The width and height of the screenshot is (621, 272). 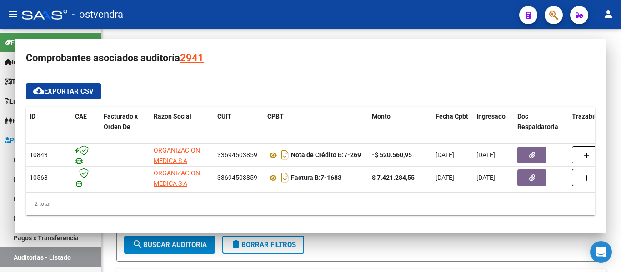 What do you see at coordinates (452, 116) in the screenshot?
I see `span: Fecha Cpbt` at bounding box center [452, 116].